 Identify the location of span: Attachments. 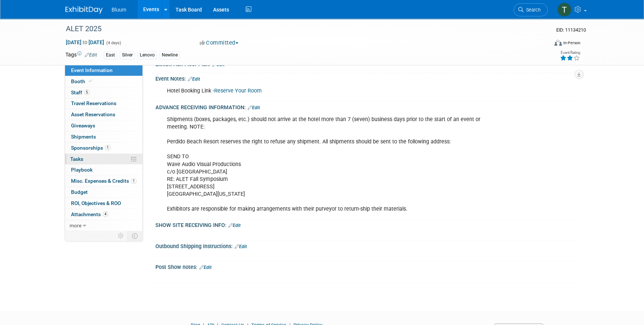
(90, 214).